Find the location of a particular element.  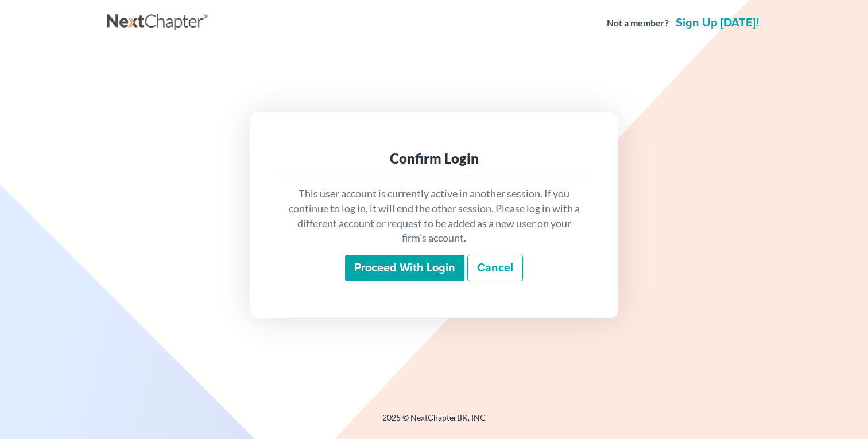

strong: Not a member? is located at coordinates (638, 23).